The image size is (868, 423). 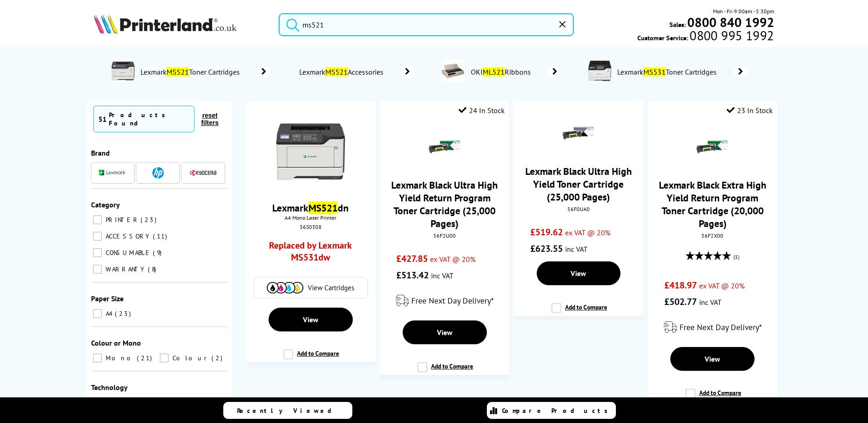 I want to click on span: £623.55, so click(x=546, y=249).